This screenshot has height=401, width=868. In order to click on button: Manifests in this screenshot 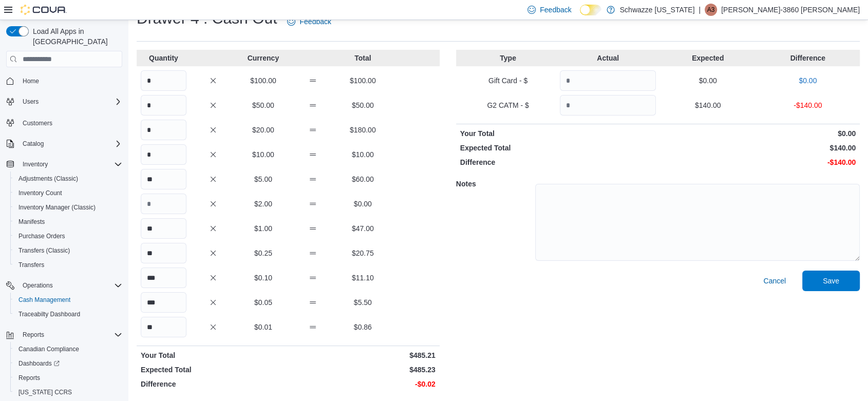, I will do `click(69, 222)`.